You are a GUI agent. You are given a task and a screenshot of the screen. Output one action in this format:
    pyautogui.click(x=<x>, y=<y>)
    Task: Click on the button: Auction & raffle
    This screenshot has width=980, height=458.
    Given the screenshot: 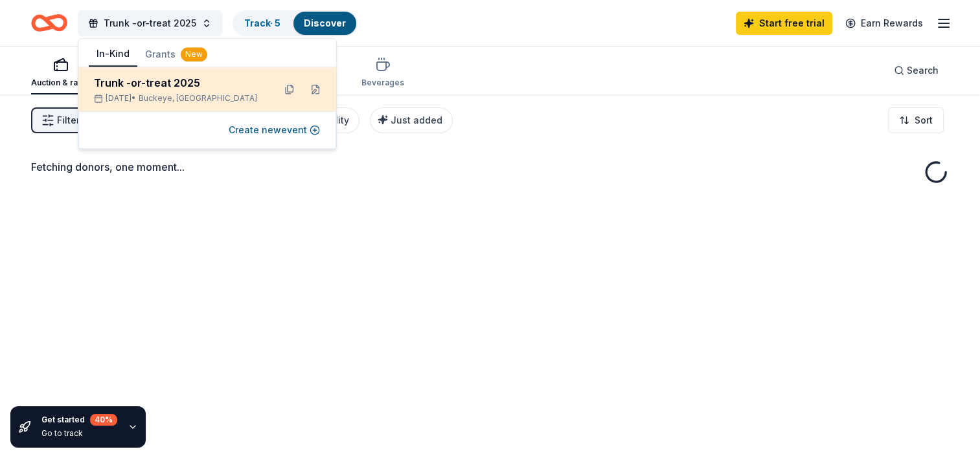 What is the action you would take?
    pyautogui.click(x=60, y=73)
    